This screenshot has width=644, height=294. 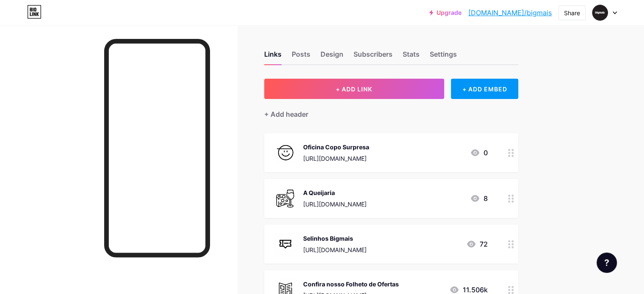 What do you see at coordinates (444, 57) in the screenshot?
I see `div: Settings` at bounding box center [444, 57].